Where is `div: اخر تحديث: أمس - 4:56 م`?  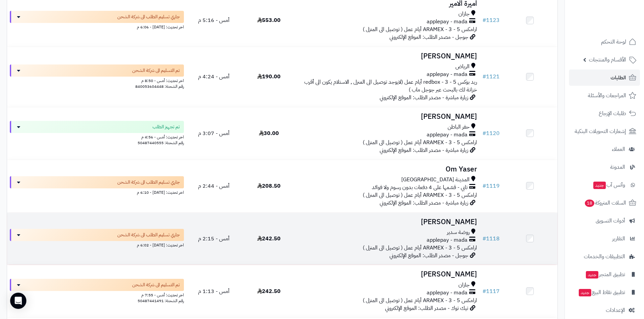
div: اخر تحديث: أمس - 4:56 م is located at coordinates (97, 136).